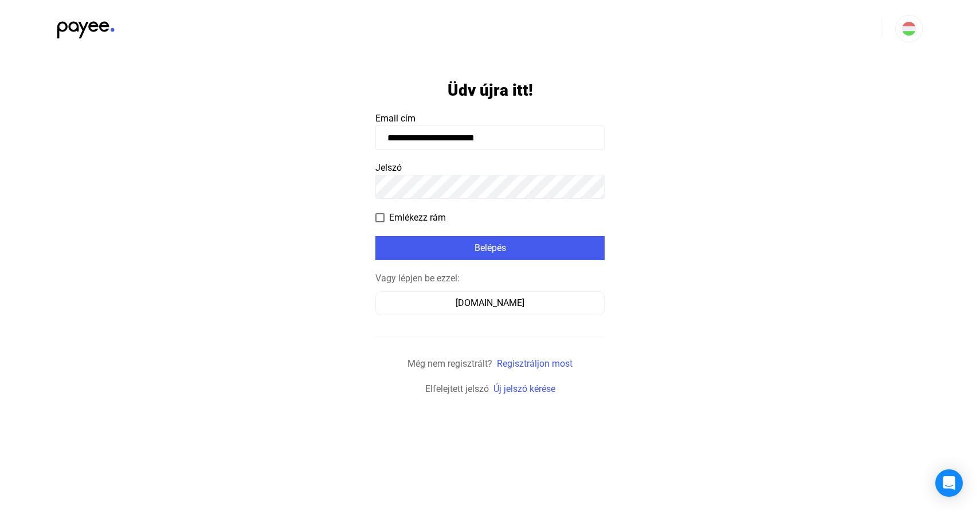 This screenshot has width=980, height=514. What do you see at coordinates (490, 90) in the screenshot?
I see `h1: Üdv újra itt!` at bounding box center [490, 90].